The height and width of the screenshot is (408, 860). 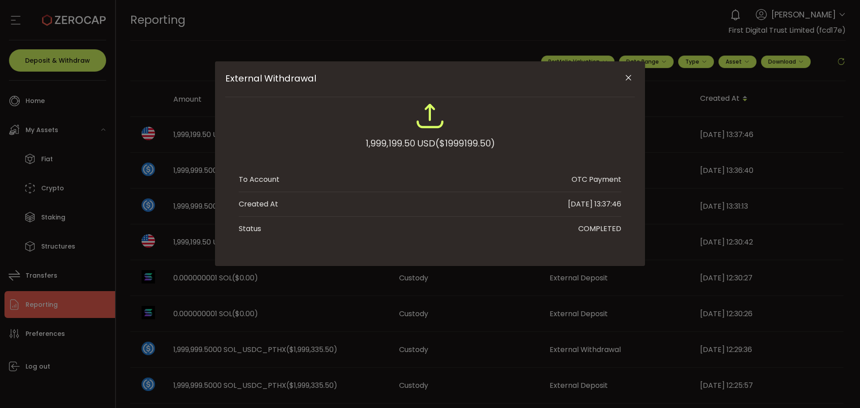 I want to click on div: Chat Widget, so click(x=838, y=387).